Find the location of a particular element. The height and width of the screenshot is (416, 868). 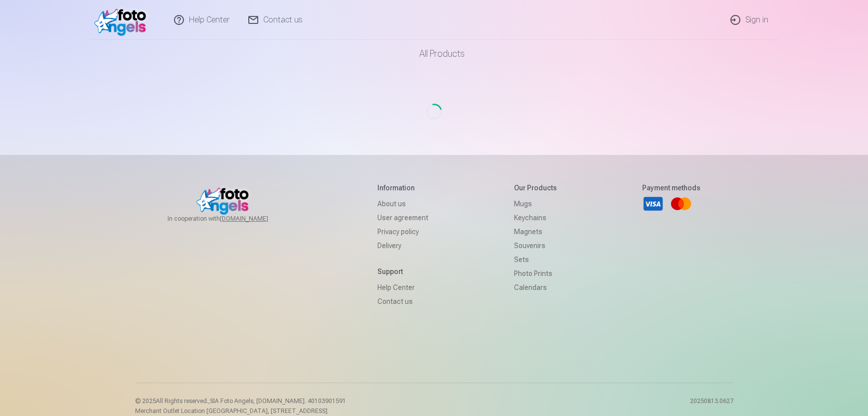

p: 20250813.0627 is located at coordinates (712, 406).